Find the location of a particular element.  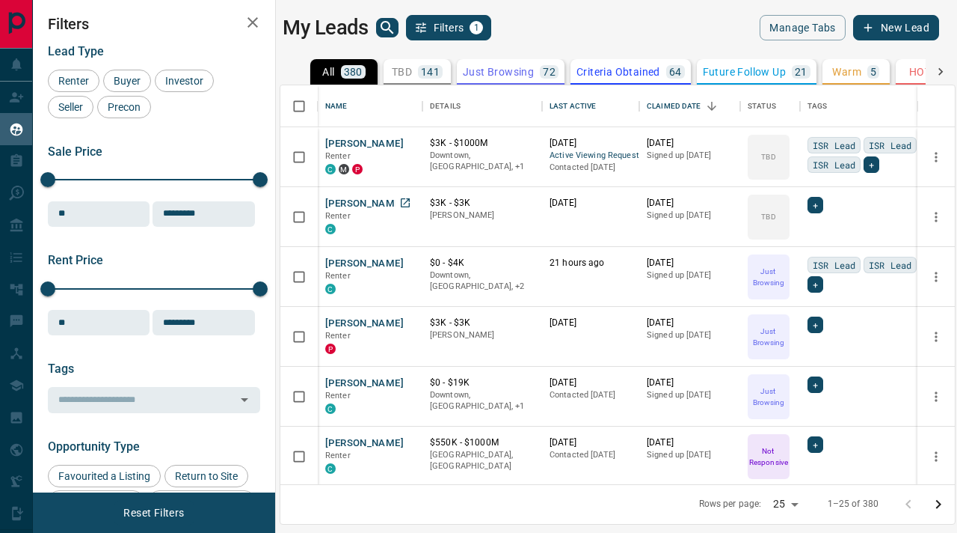

span: Precon is located at coordinates (124, 107).